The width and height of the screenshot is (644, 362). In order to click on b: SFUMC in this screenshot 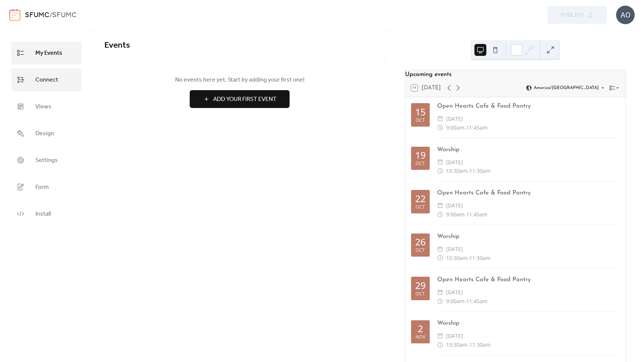, I will do `click(65, 16)`.